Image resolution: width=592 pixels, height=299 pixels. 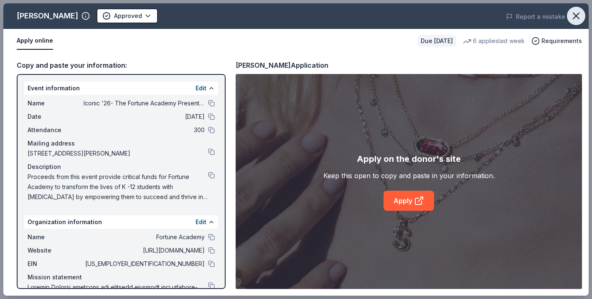 What do you see at coordinates (408, 200) in the screenshot?
I see `a: Apply` at bounding box center [408, 200].